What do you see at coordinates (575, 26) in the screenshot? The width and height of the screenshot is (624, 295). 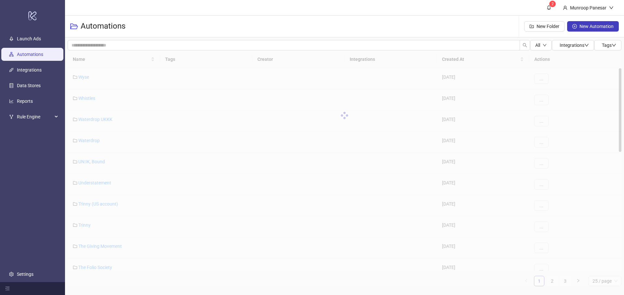 I see `span: plus-circle` at bounding box center [575, 26].